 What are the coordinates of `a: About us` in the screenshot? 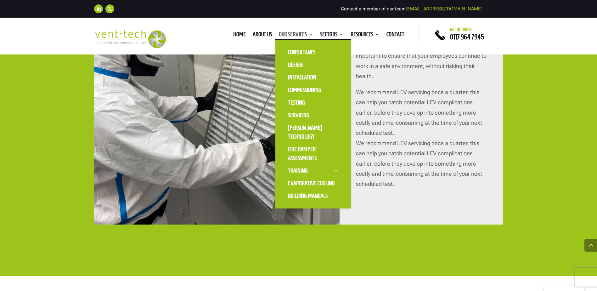 It's located at (262, 36).